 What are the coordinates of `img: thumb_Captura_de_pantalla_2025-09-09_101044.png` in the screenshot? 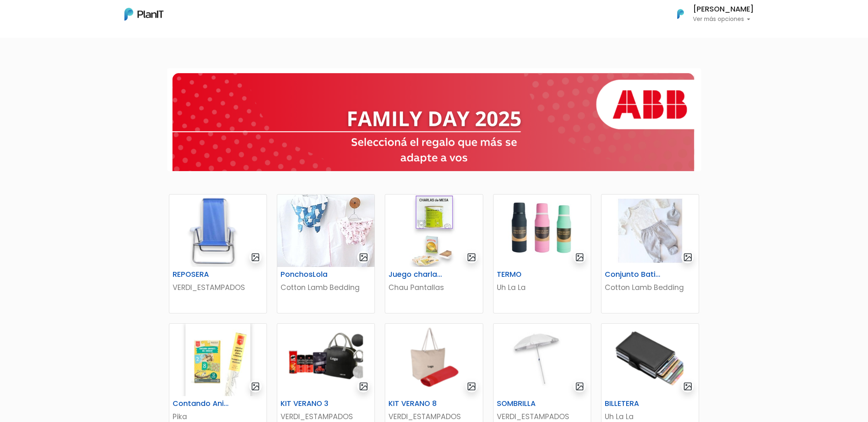 It's located at (326, 360).